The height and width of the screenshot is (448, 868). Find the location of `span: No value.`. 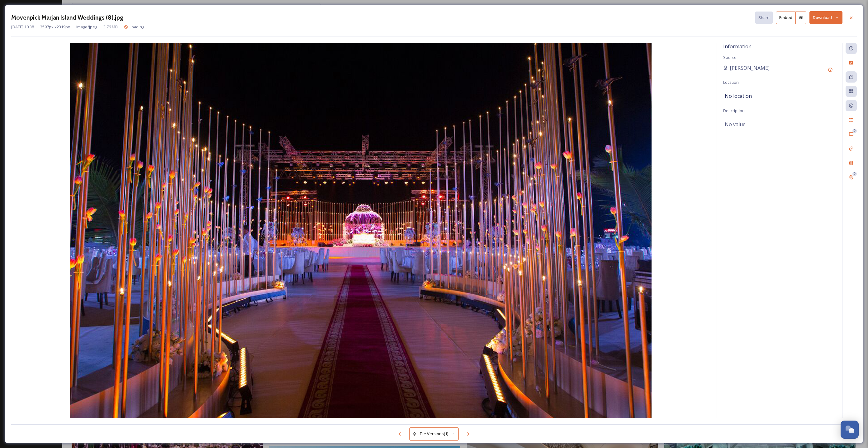

span: No value. is located at coordinates (735, 124).